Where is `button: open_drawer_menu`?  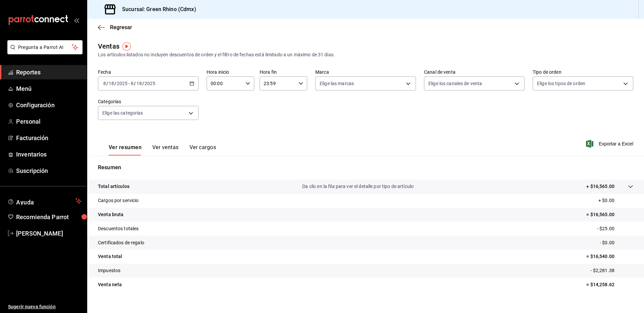 button: open_drawer_menu is located at coordinates (76, 20).